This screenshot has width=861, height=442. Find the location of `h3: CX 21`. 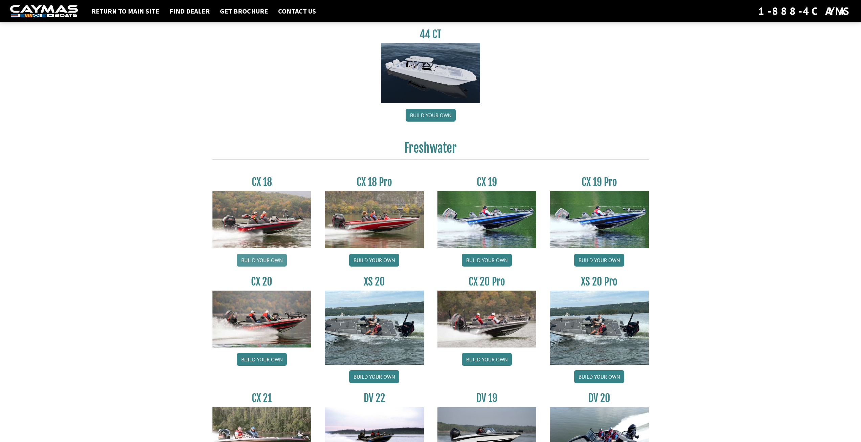

h3: CX 21 is located at coordinates (262, 398).